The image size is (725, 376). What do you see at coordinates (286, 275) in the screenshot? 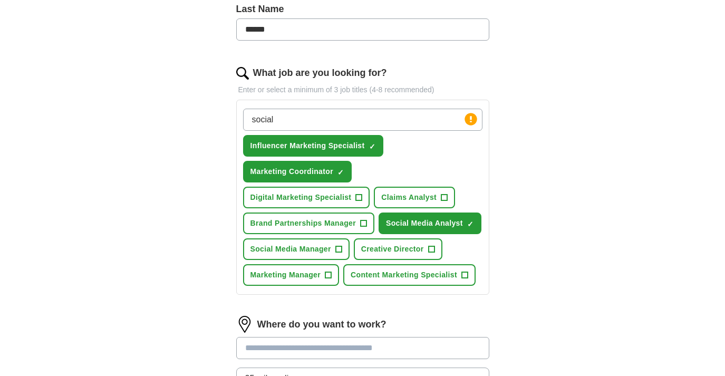
I see `span: Marketing Manager` at bounding box center [286, 275].